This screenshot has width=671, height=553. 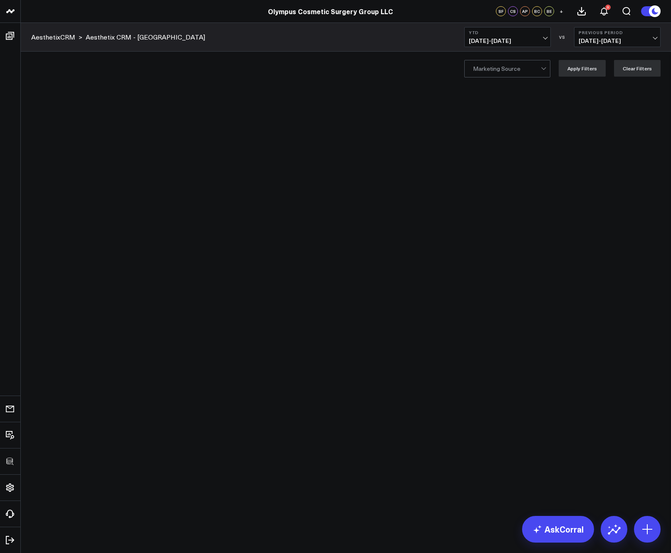 What do you see at coordinates (53, 37) in the screenshot?
I see `a: AesthetixCRM` at bounding box center [53, 37].